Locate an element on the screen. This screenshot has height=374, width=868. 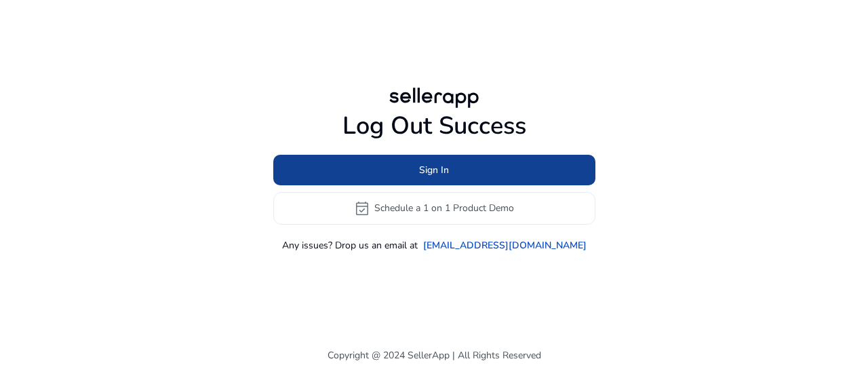
span: Sign In is located at coordinates (434, 170).